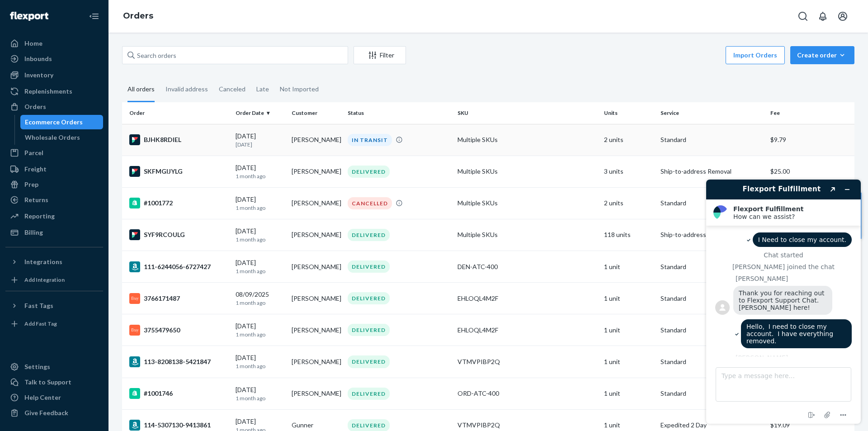  Describe the element at coordinates (811, 113) in the screenshot. I see `th: Fee` at that location.